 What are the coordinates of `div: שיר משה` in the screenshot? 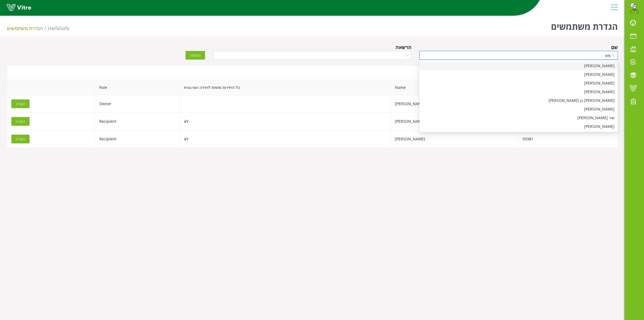 It's located at (519, 118).